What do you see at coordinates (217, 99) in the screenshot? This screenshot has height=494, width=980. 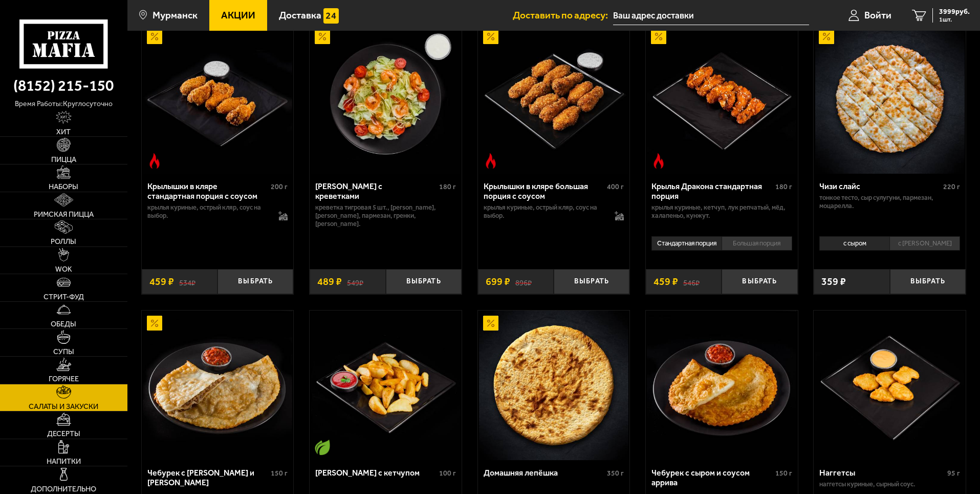 I see `img: Крылышки в кляре стандартная порция c соусом` at bounding box center [217, 99].